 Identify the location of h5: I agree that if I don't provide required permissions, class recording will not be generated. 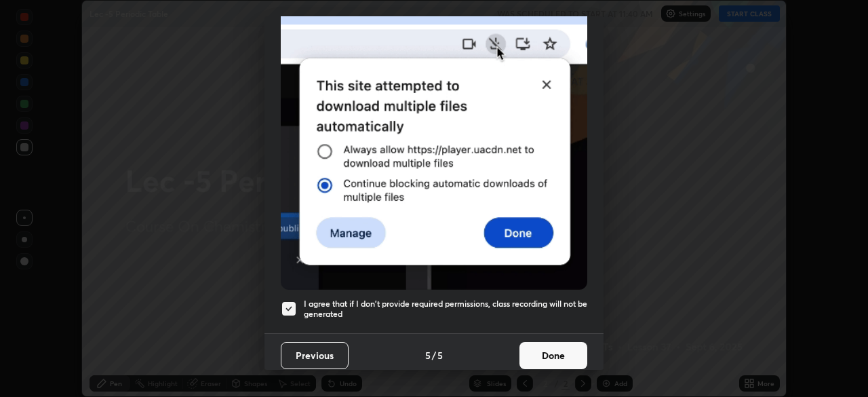
(446, 308).